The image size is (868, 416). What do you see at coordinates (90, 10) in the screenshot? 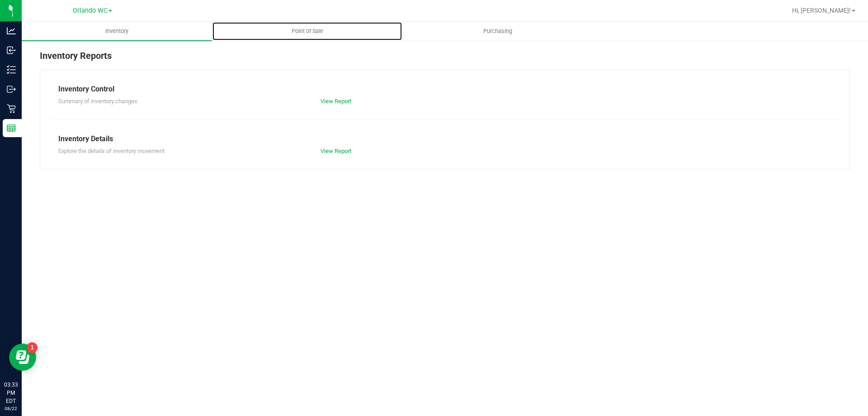
I see `span: Orlando WC` at bounding box center [90, 10].